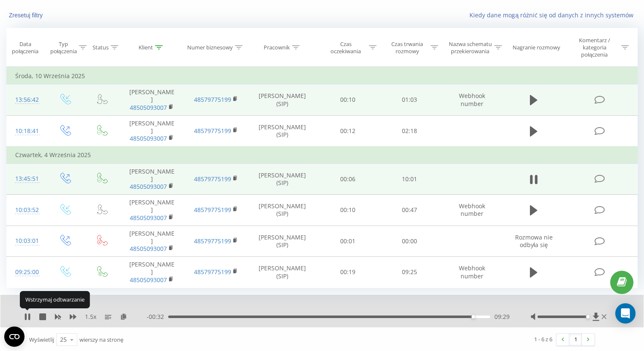 Image resolution: width=644 pixels, height=351 pixels. I want to click on div: 1 - 6 z 6, so click(542, 339).